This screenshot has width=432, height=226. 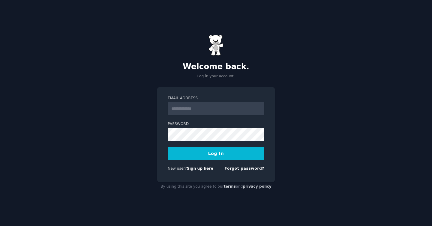 What do you see at coordinates (216, 99) in the screenshot?
I see `label: Email Address` at bounding box center [216, 99].